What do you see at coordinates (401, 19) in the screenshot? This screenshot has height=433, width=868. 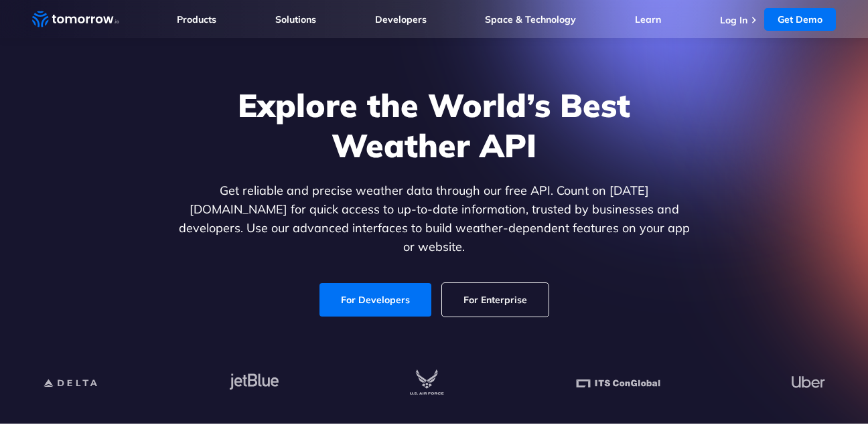 I see `a: Developers` at bounding box center [401, 19].